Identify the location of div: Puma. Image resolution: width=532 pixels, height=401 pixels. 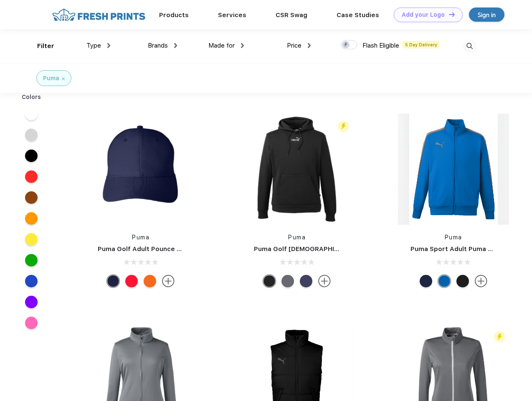
(51, 78).